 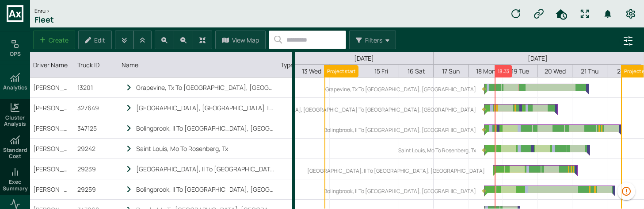 I want to click on span: 22 Fri, so click(x=624, y=71).